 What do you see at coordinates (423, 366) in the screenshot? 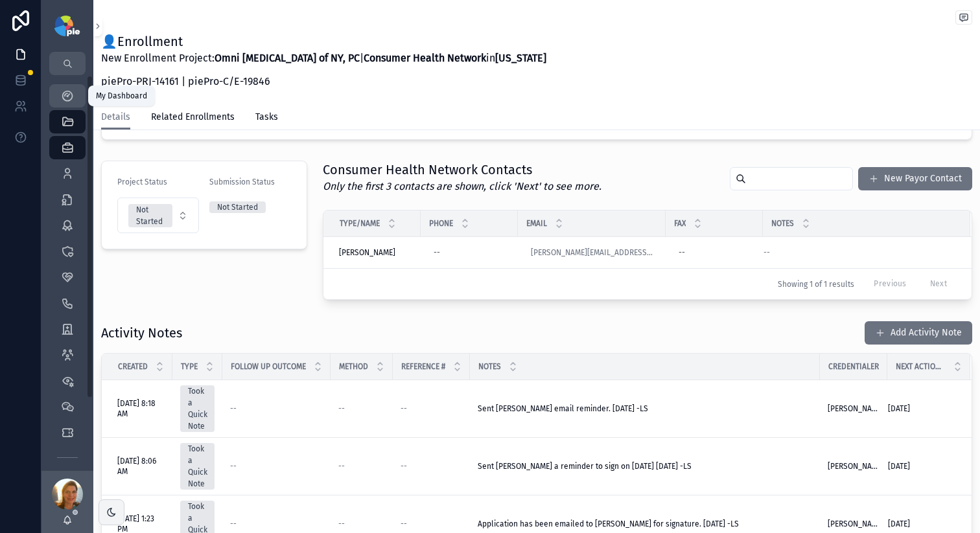
I see `span: Reference #` at bounding box center [423, 366].